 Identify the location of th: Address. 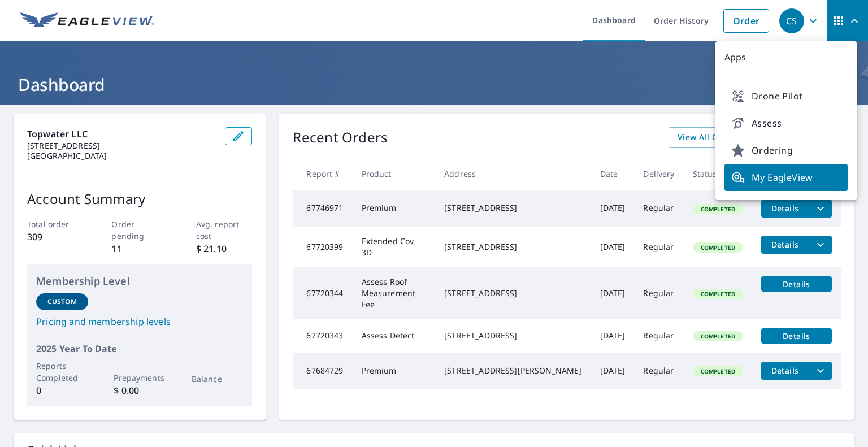
(512, 173).